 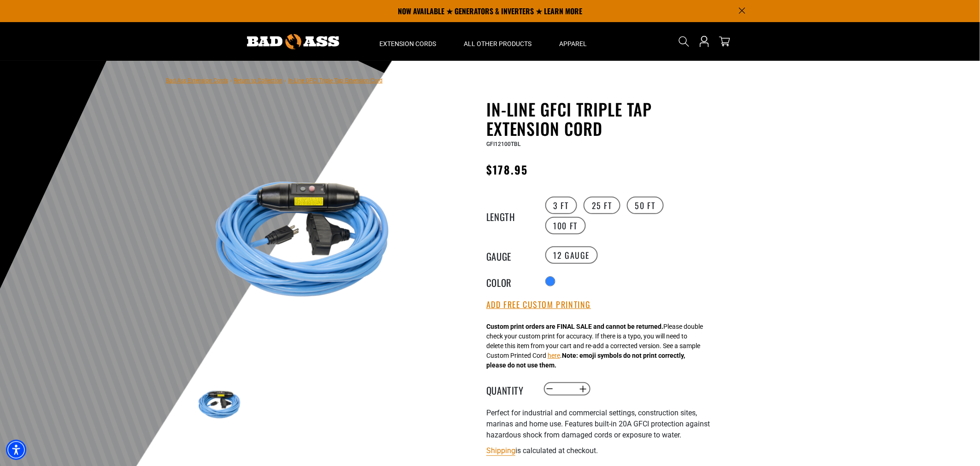 What do you see at coordinates (602, 205) in the screenshot?
I see `label: 25 FT` at bounding box center [602, 205].